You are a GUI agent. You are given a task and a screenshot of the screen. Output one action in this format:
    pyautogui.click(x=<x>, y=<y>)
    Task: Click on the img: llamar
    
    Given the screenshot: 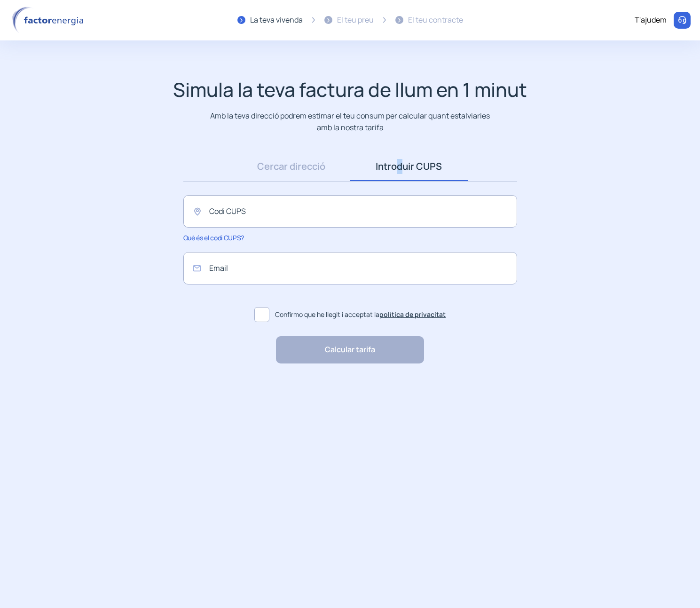 What is the action you would take?
    pyautogui.click(x=683, y=21)
    